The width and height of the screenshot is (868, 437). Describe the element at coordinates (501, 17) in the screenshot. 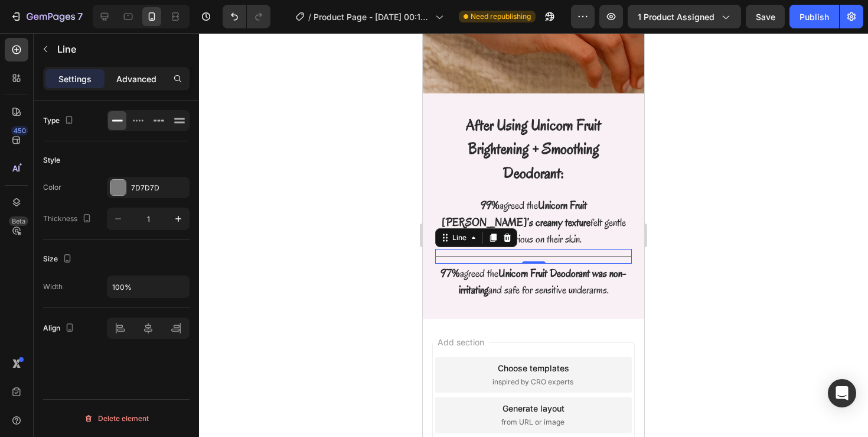

I see `span: Need republishing` at that location.